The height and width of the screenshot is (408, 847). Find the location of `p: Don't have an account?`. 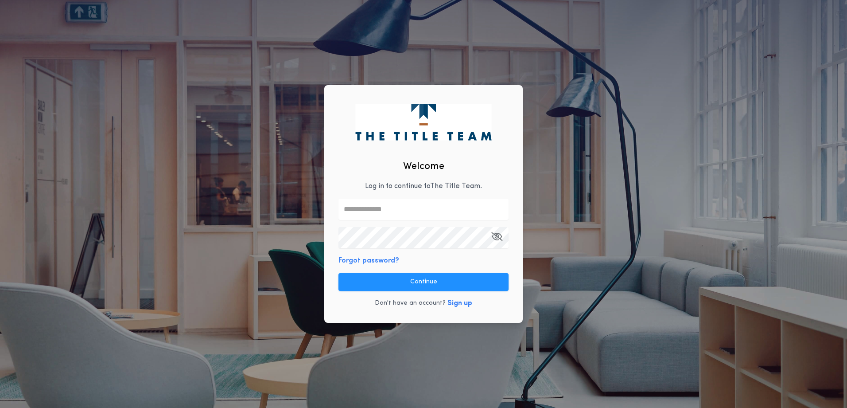

p: Don't have an account? is located at coordinates (410, 303).